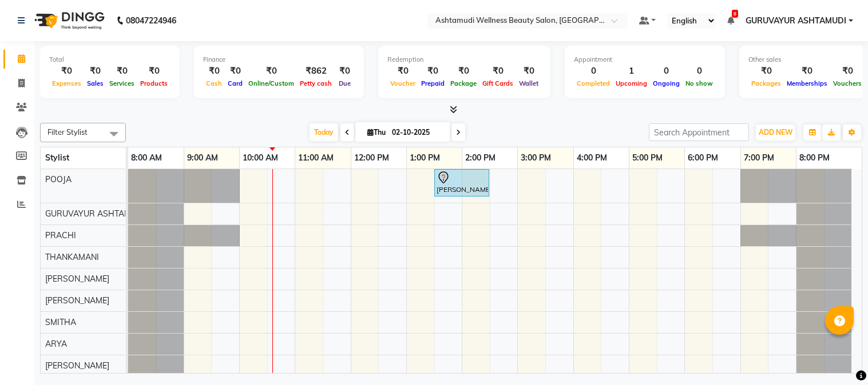 The height and width of the screenshot is (385, 868). I want to click on span: Gift Cards, so click(498, 84).